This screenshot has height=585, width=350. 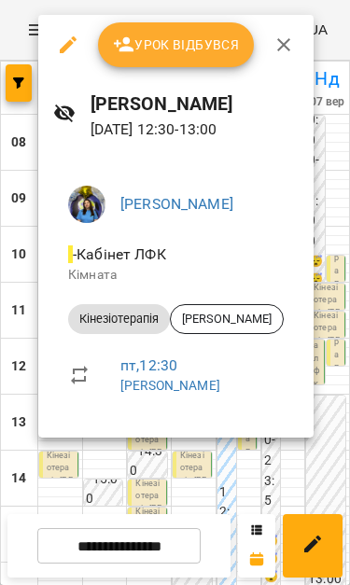 I want to click on span: Кінезіотерапія, so click(x=119, y=319).